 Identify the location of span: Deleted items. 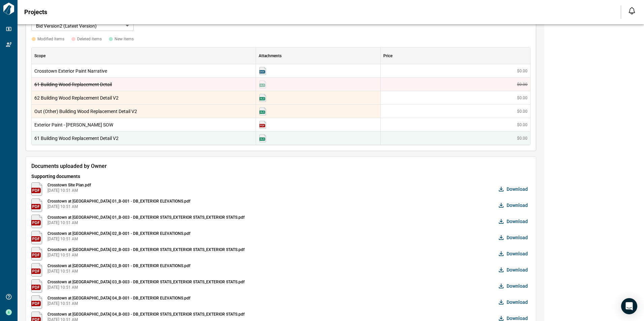
(89, 39).